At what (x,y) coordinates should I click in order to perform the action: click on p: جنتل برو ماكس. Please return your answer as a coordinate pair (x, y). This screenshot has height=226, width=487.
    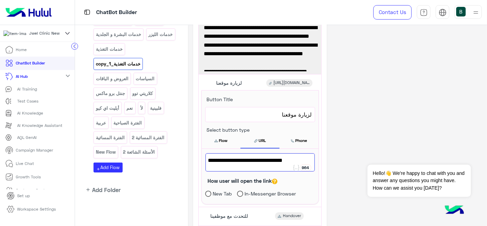
    Looking at the image, I should click on (111, 93).